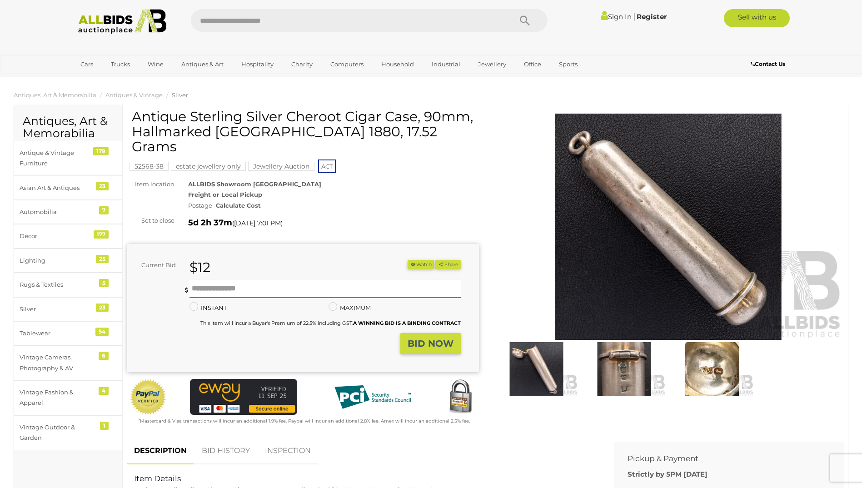  I want to click on div: Decor, so click(57, 236).